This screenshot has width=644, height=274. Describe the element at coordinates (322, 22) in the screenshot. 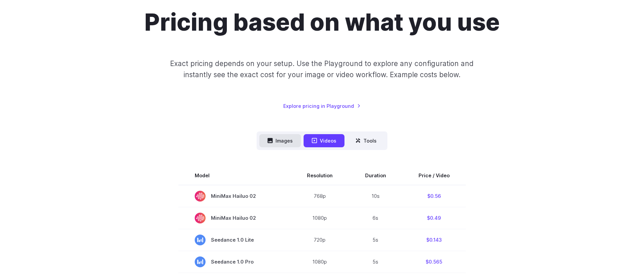

I see `h1: Pricing based on what you use` at that location.